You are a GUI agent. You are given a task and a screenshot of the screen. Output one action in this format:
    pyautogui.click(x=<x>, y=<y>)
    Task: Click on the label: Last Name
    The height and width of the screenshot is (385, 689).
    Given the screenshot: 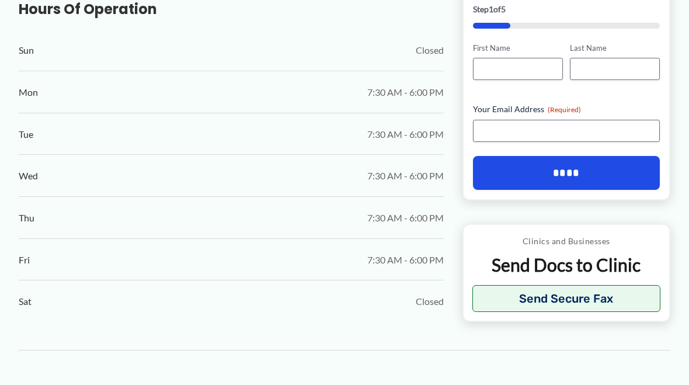 What is the action you would take?
    pyautogui.click(x=615, y=47)
    